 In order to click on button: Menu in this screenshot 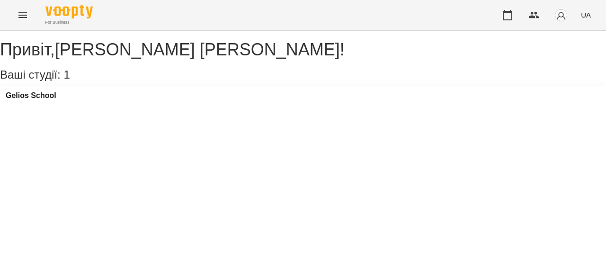, I will do `click(23, 15)`.